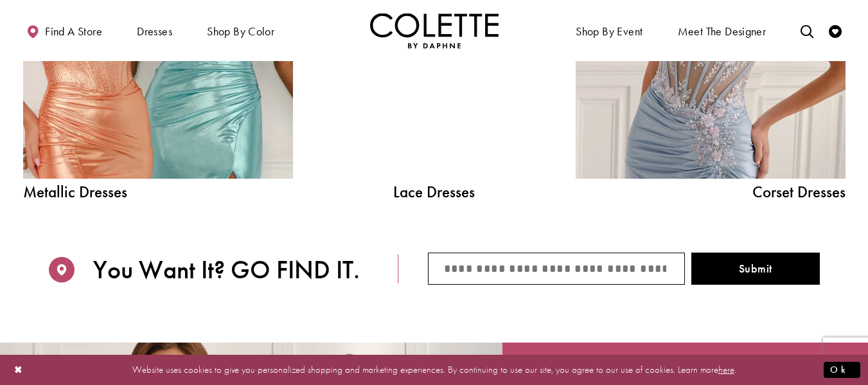 The image size is (868, 385). What do you see at coordinates (65, 30) in the screenshot?
I see `a: Find a store` at bounding box center [65, 30].